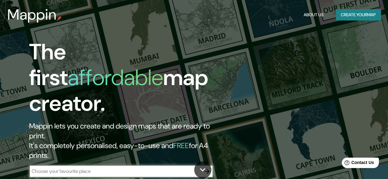  I want to click on button: Create yourmap, so click(358, 15).